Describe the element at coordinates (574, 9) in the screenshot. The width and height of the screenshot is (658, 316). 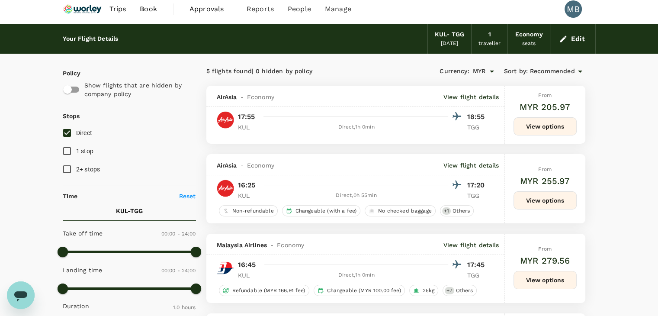
I see `div: MB` at that location.